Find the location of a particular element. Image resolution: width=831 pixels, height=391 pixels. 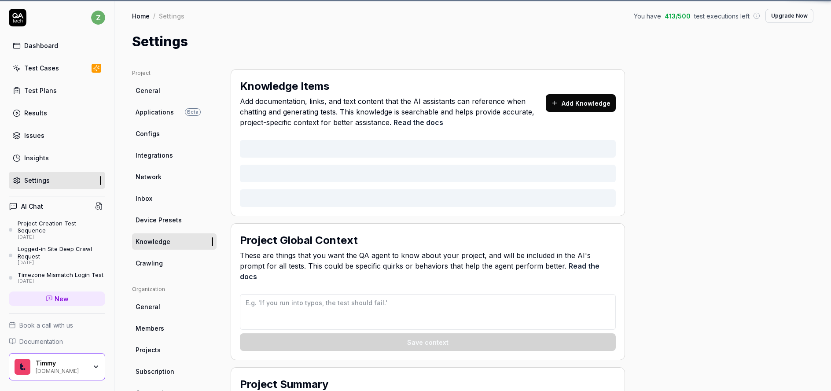

div: Dashboard is located at coordinates (41, 45).